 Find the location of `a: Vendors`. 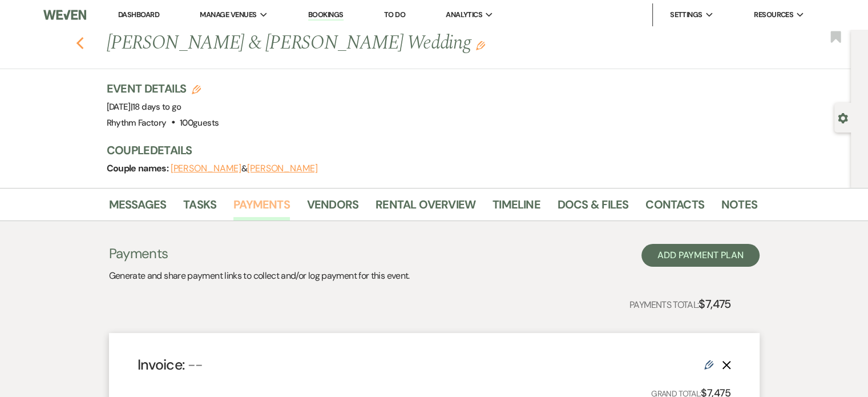

a: Vendors is located at coordinates (332, 208).